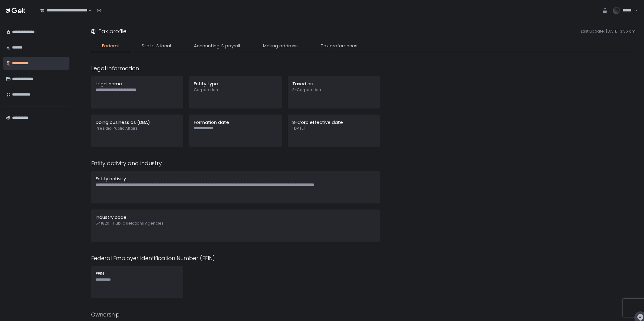 This screenshot has width=644, height=321. What do you see at coordinates (235, 258) in the screenshot?
I see `div: Federal Employer Identification Number (FEIN)` at bounding box center [235, 258].